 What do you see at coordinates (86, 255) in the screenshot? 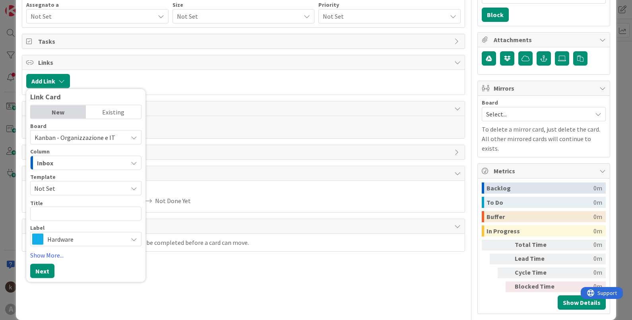
I see `a: Show More...` at bounding box center [86, 255].